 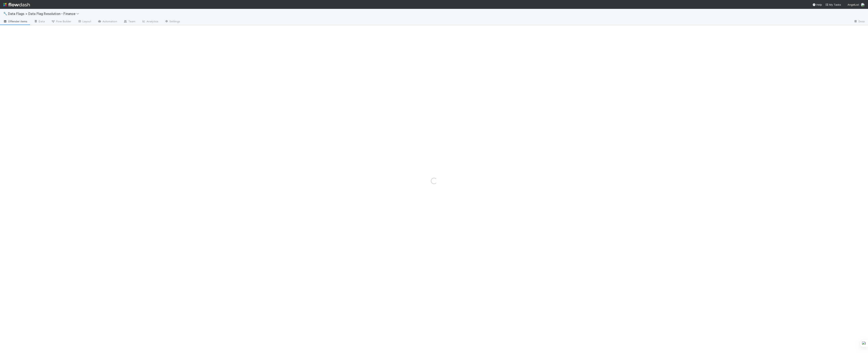 What do you see at coordinates (16, 5) in the screenshot?
I see `img: logo-inverted-e16ddd16eac7371096b0.svg` at bounding box center [16, 5].